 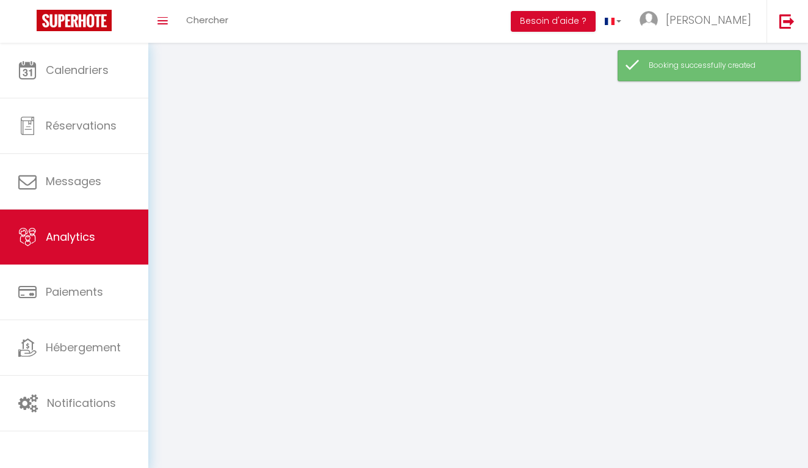 What do you see at coordinates (81, 402) in the screenshot?
I see `span: Notifications` at bounding box center [81, 402].